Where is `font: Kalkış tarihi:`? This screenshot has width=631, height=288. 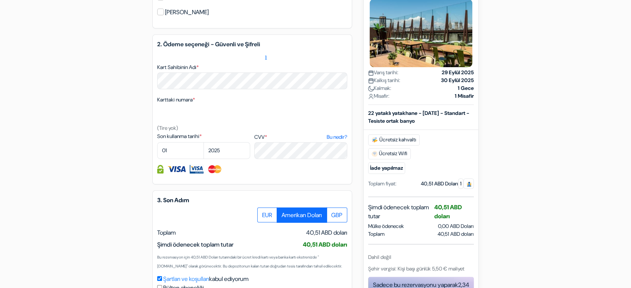
font: Kalkış tarihi: is located at coordinates (387, 80).